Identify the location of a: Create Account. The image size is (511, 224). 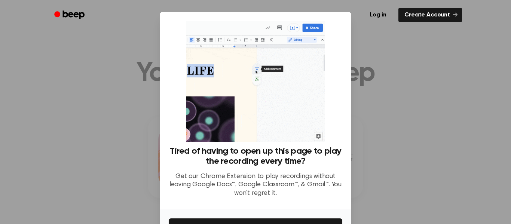
(430, 15).